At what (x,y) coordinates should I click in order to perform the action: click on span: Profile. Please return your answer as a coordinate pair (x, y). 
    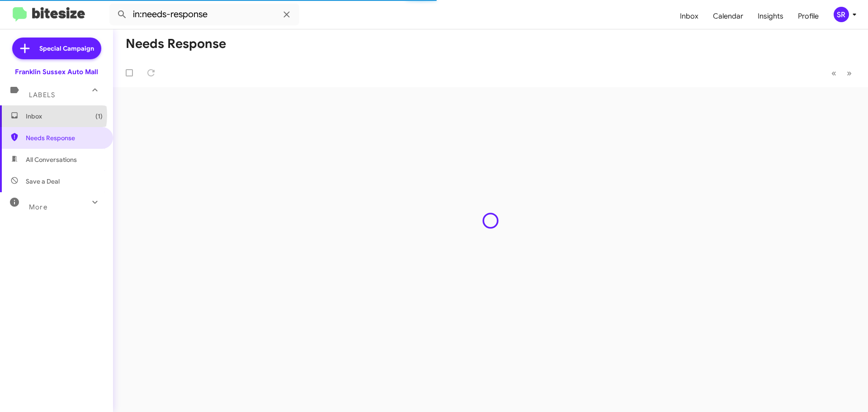
    Looking at the image, I should click on (808, 16).